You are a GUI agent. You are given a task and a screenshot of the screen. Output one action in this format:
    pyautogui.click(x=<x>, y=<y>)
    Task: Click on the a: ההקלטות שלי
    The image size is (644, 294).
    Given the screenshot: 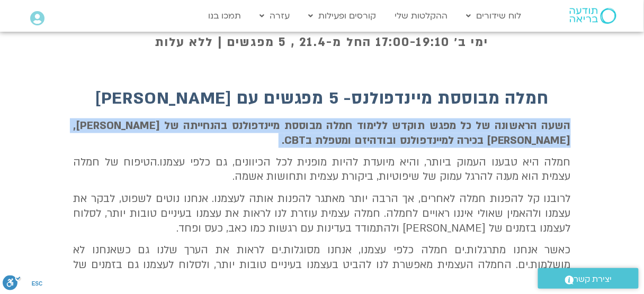 What is the action you would take?
    pyautogui.click(x=422, y=16)
    